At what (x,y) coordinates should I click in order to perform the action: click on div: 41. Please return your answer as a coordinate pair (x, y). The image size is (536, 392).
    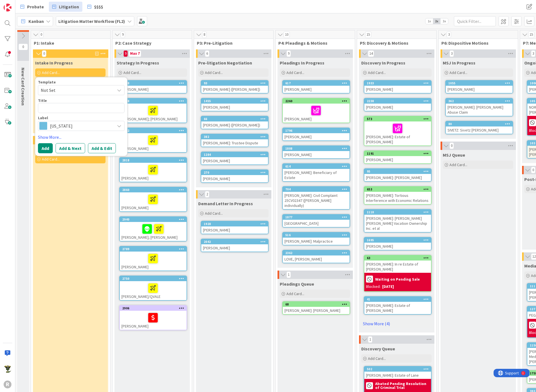
    Looking at the image, I should click on (399, 300).